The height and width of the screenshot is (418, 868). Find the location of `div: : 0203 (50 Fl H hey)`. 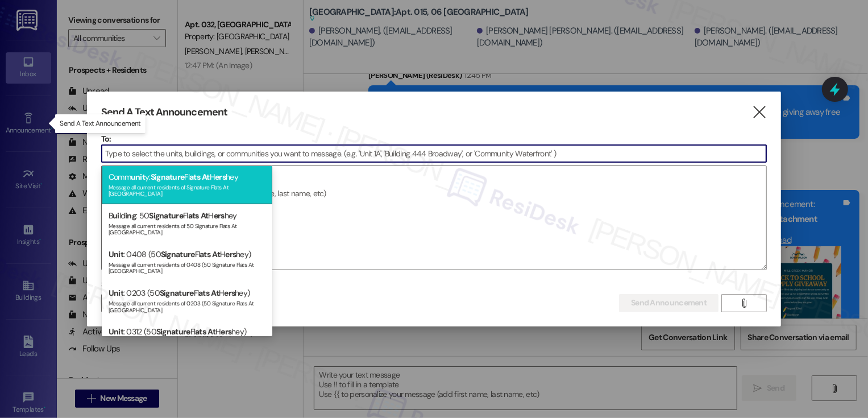

div: : 0203 (50 Fl H hey) is located at coordinates (187, 300).